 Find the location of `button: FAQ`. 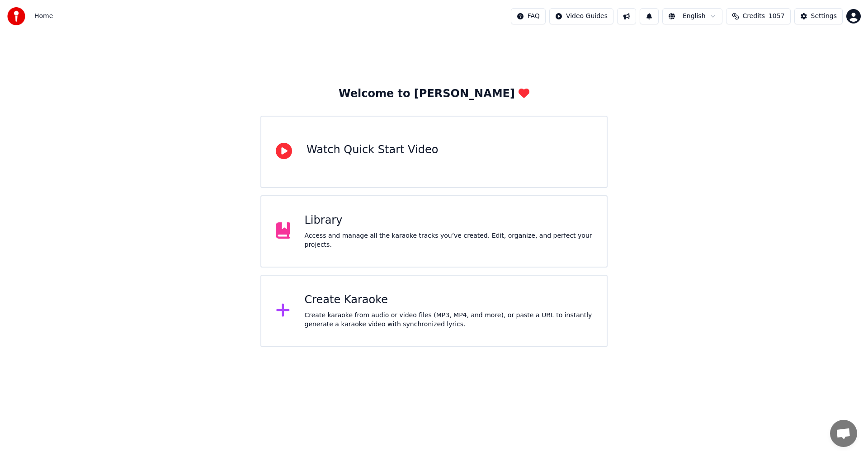

button: FAQ is located at coordinates (528, 16).